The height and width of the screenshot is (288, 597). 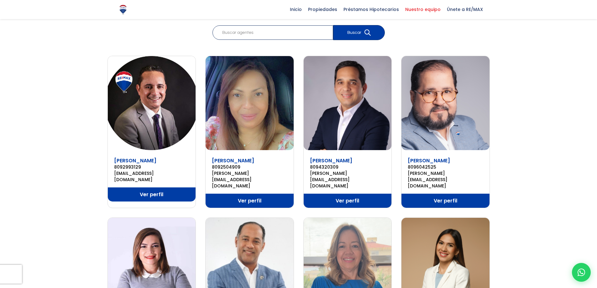 I want to click on img: Alberto Francis, so click(x=446, y=103).